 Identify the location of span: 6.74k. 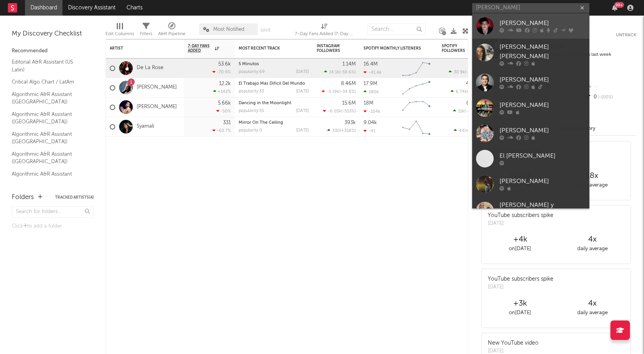
(461, 92).